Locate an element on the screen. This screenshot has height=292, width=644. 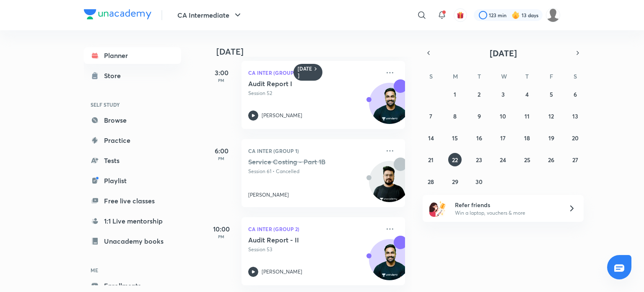
h5: 3:00 is located at coordinates (221, 73).